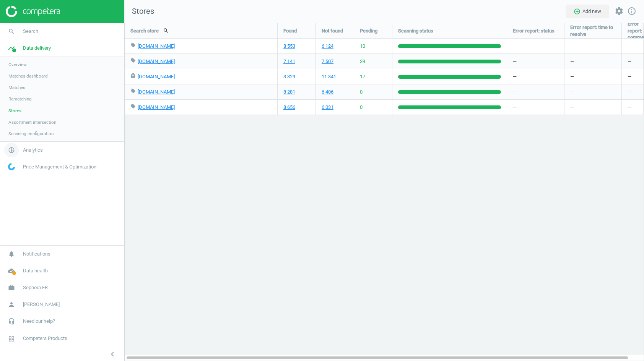  I want to click on a: 3 329, so click(289, 77).